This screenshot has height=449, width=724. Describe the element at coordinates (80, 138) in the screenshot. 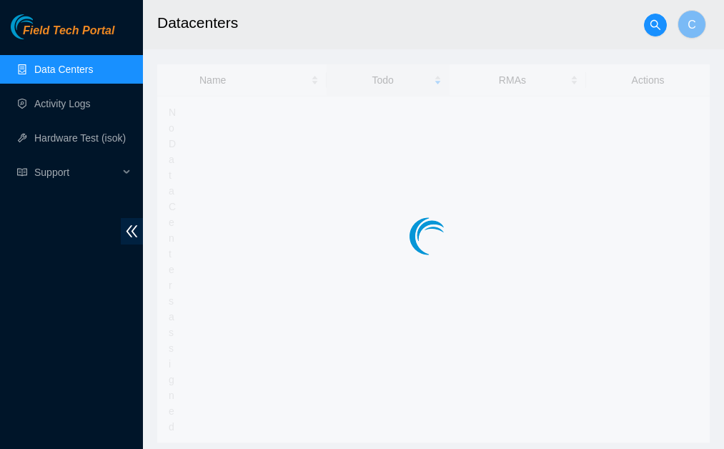

I see `a: Hardware Test (isok)` at that location.